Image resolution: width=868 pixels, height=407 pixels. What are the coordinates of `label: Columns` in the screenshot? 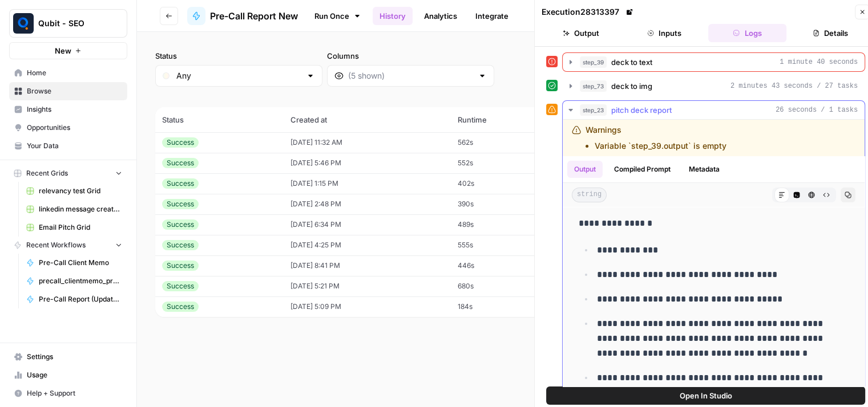 It's located at (410, 56).